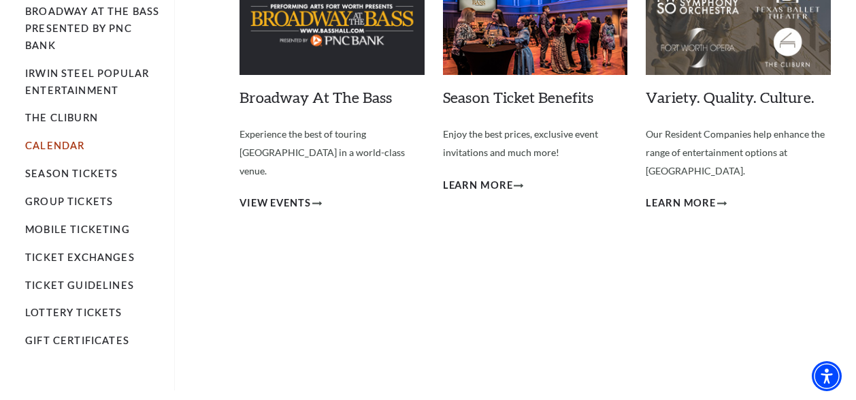 The height and width of the screenshot is (400, 856). I want to click on a: Ticket Guidelines, so click(80, 285).